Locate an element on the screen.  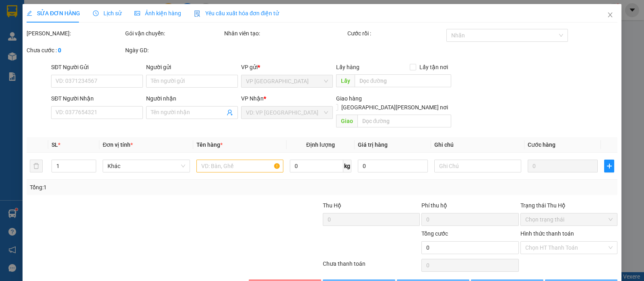
span: plus is located at coordinates (609, 166).